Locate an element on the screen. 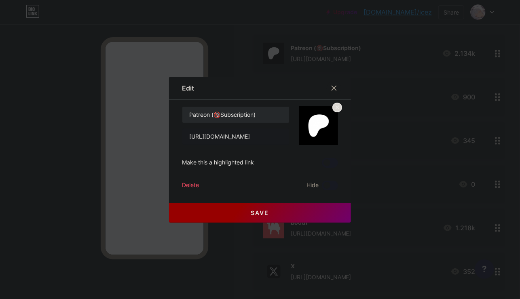  div: Edit is located at coordinates (188, 88).